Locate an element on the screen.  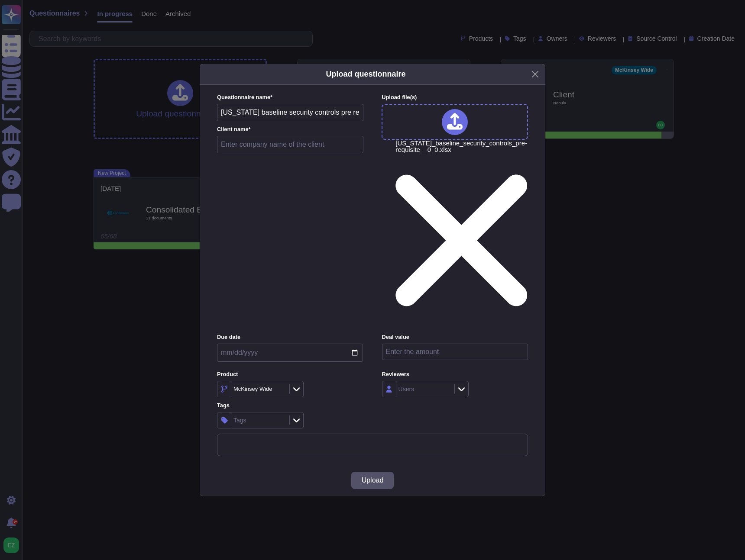
label: Due date is located at coordinates (290, 337).